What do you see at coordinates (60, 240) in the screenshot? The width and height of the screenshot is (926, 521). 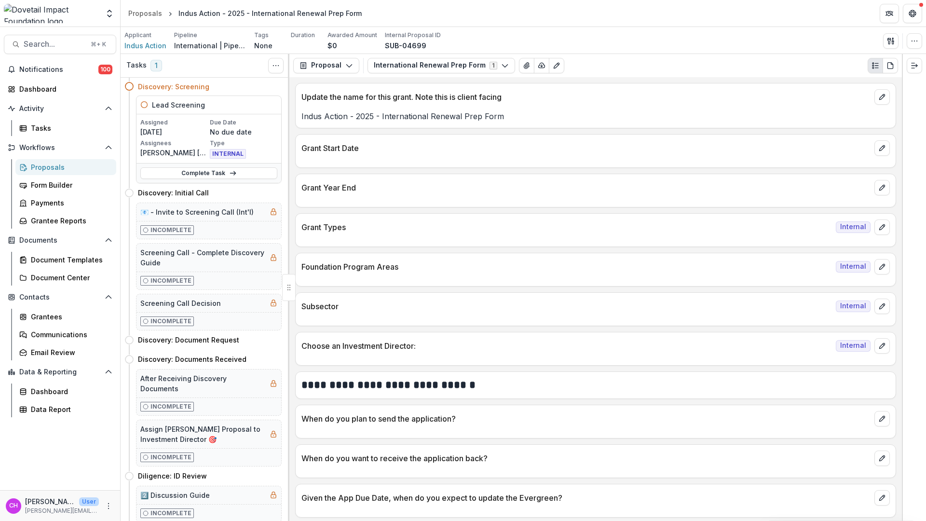 I see `button: Open Documents` at bounding box center [60, 240].